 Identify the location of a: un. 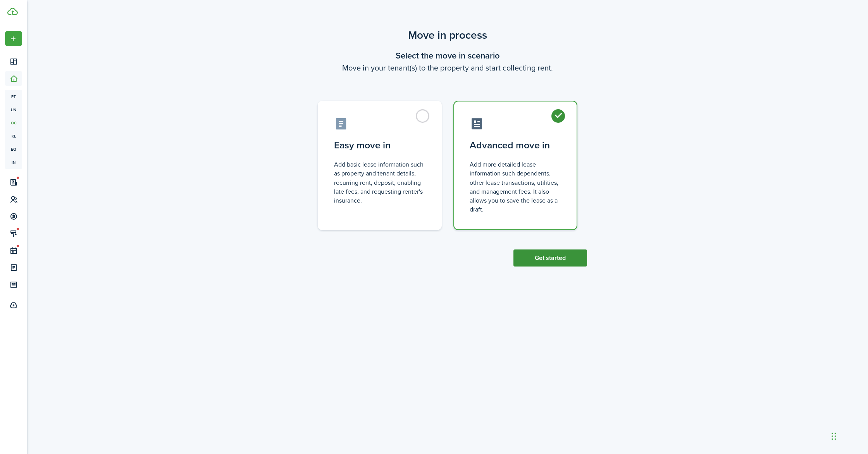
(13, 110).